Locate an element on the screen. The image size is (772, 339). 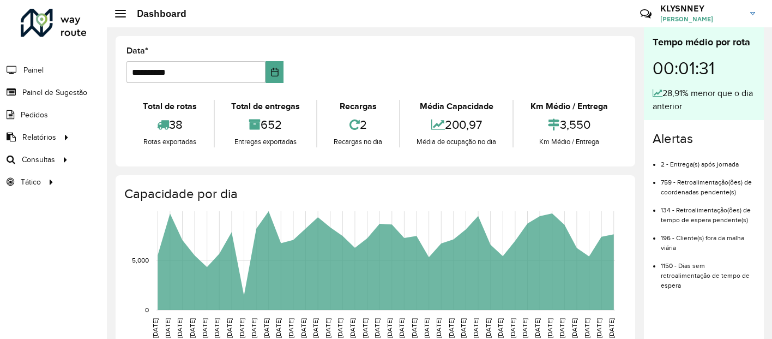
div: Recargas no dia is located at coordinates (358, 142).